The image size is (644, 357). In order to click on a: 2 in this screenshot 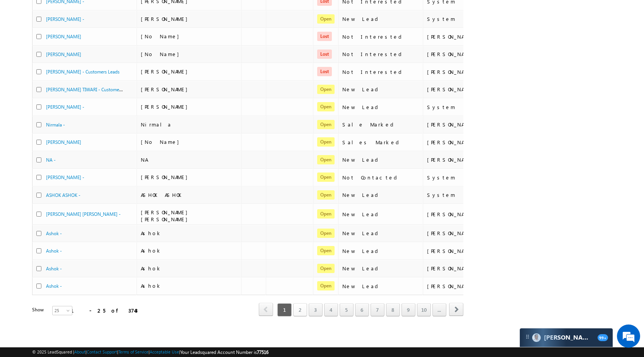, I will do `click(300, 310)`.